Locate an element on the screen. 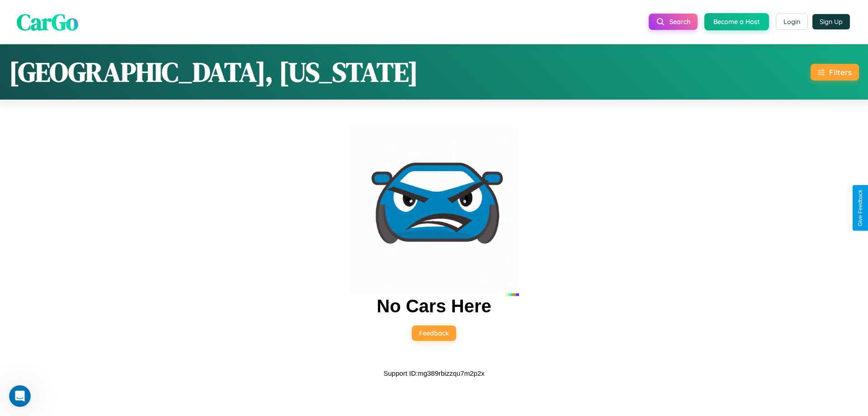  img: car is located at coordinates (434, 211).